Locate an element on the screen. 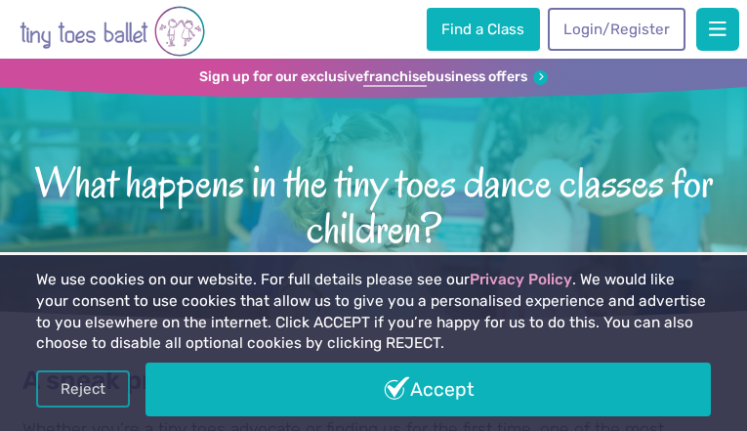 The width and height of the screenshot is (747, 431). span: What happens in the tiny toes dance classes for children? is located at coordinates (374, 203).